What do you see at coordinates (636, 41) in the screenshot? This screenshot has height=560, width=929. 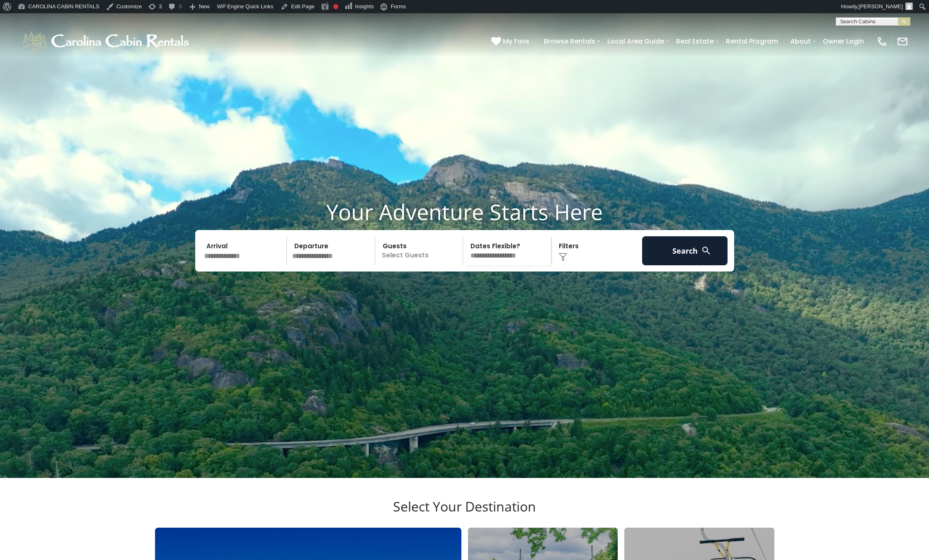 I see `a: Local Area Guide` at bounding box center [636, 41].